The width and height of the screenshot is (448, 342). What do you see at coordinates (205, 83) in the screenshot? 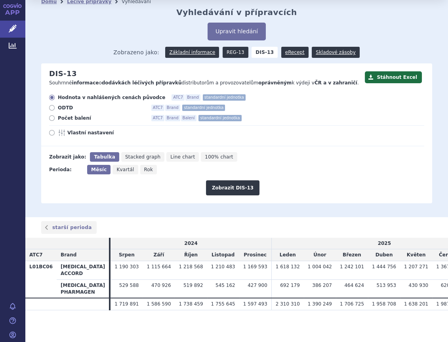
I see `p: Souhrnné o distributorům a provozovatelům k výdeji v .` at bounding box center [205, 83].